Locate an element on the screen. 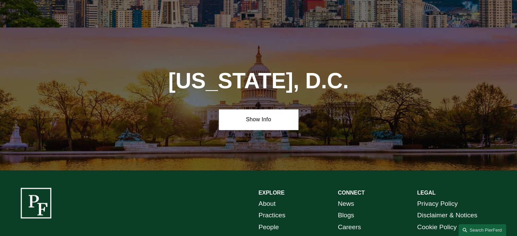 The image size is (517, 236). a: Search this site is located at coordinates (482, 230).